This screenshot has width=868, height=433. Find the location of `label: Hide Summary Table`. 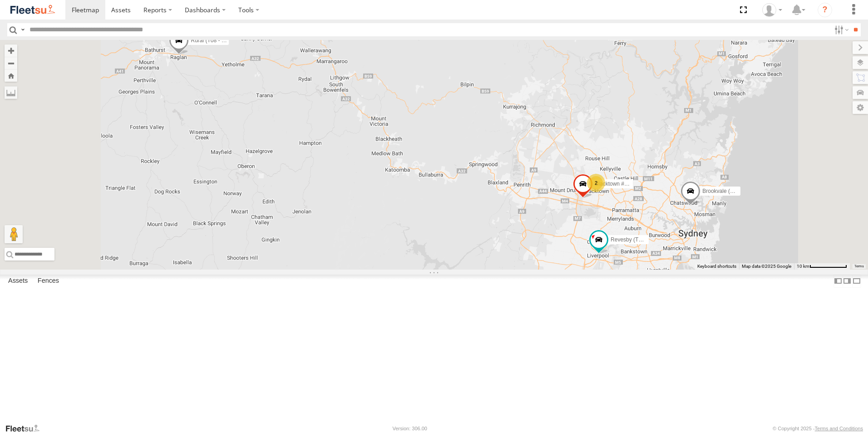

label: Hide Summary Table is located at coordinates (857, 281).